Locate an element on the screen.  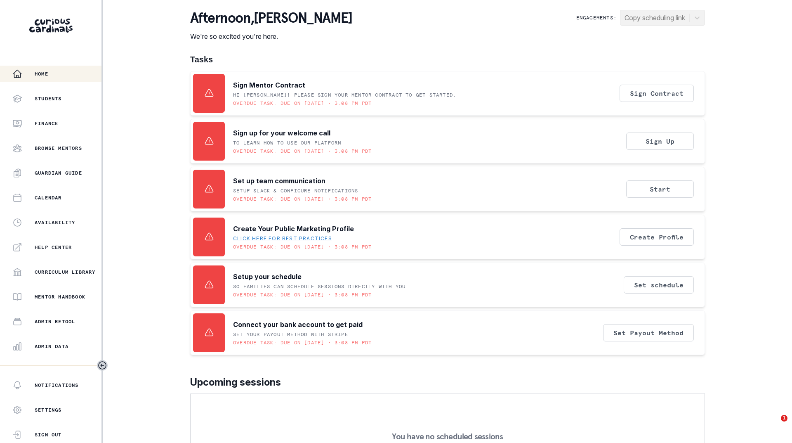
p: Create Your Public Marketing Profile is located at coordinates (293, 229).